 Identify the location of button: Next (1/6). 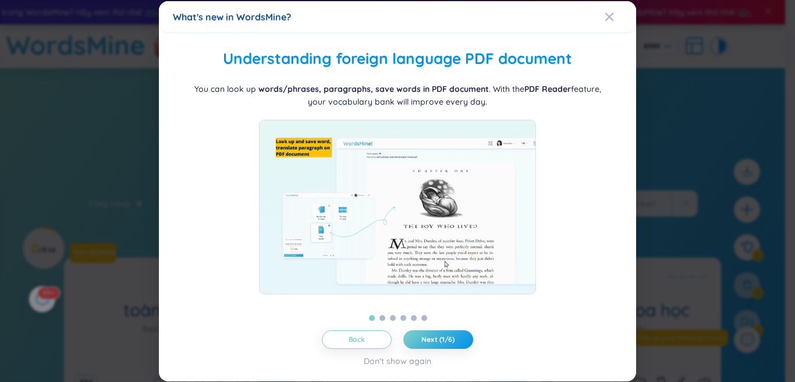
(438, 339).